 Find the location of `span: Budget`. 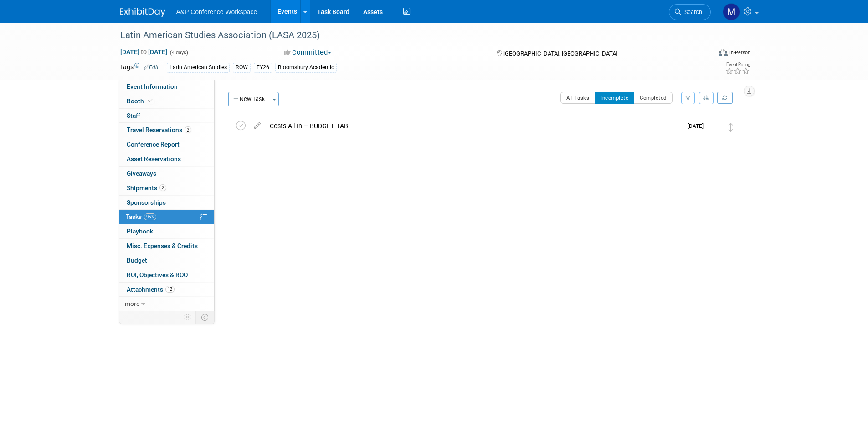

span: Budget is located at coordinates (137, 260).